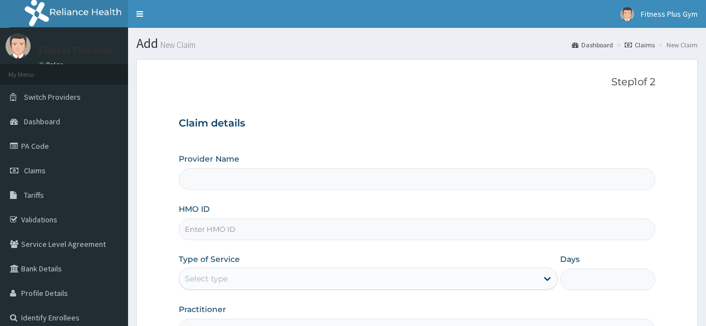 Image resolution: width=706 pixels, height=326 pixels. I want to click on li: New Claim, so click(676, 45).